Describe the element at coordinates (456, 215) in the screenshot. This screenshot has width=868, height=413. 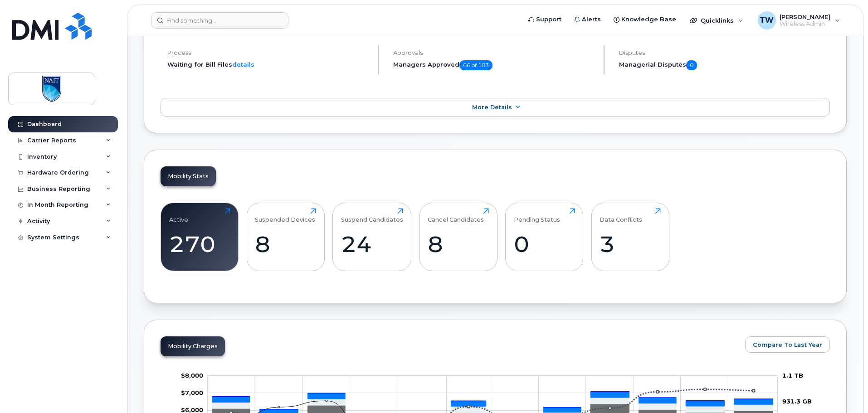
I see `div: Cancel Candidates` at that location.